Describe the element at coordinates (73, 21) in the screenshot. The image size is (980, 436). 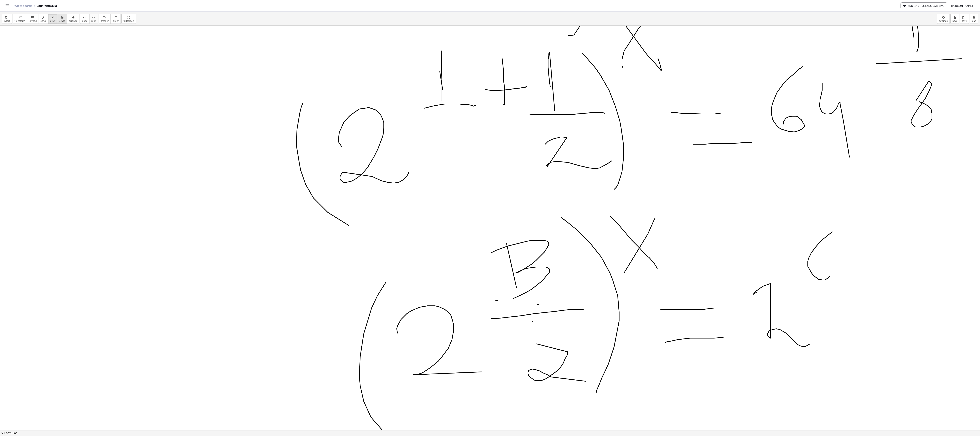
I see `span: arrange` at that location.